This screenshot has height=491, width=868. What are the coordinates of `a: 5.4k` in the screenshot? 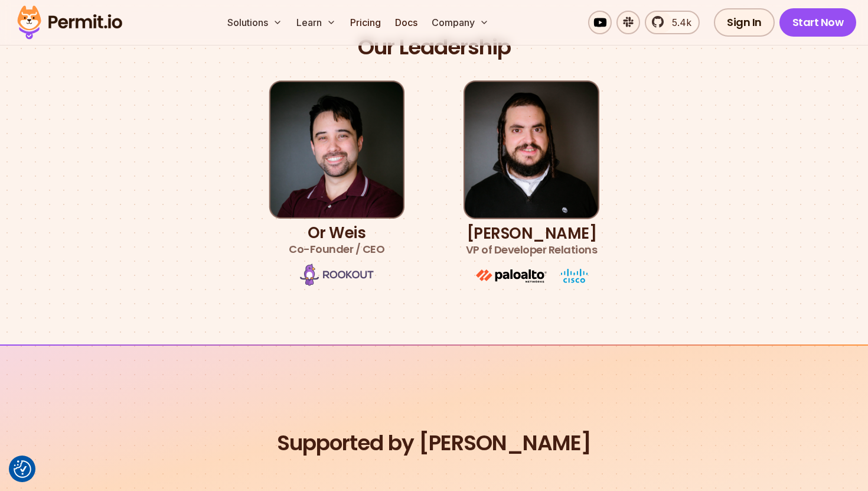 It's located at (672, 23).